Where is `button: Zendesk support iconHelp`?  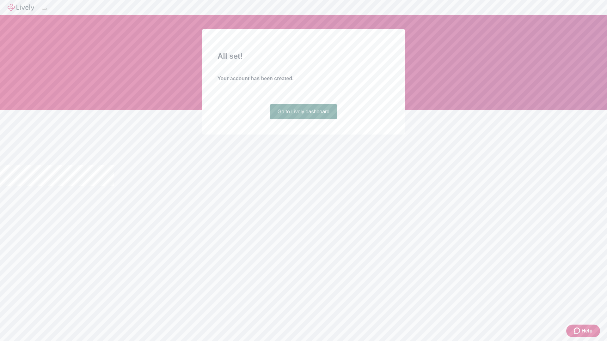
button: Zendesk support iconHelp is located at coordinates (583, 331).